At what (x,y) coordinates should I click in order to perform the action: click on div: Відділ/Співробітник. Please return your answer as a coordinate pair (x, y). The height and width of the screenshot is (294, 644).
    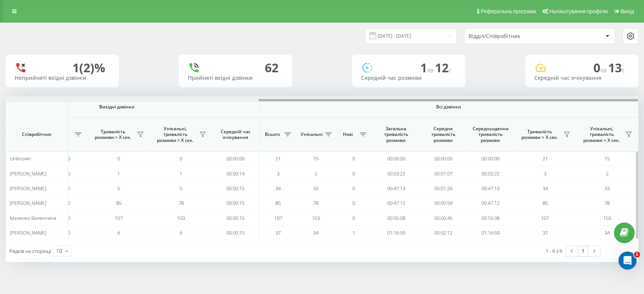
    Looking at the image, I should click on (513, 36).